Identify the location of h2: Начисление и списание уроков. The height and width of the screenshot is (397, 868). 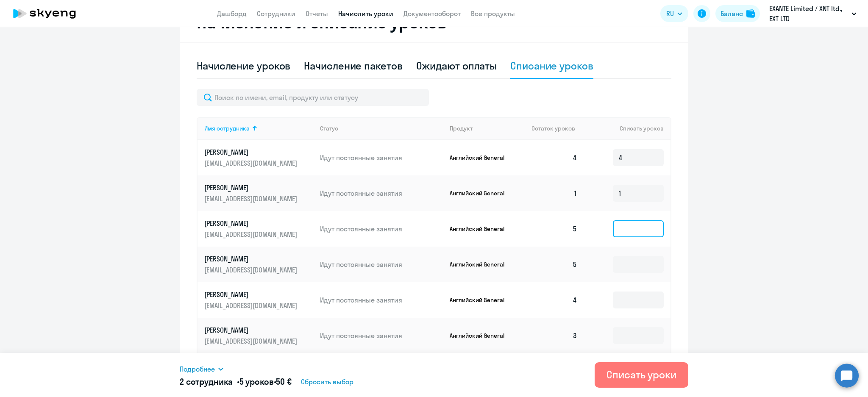
(434, 22).